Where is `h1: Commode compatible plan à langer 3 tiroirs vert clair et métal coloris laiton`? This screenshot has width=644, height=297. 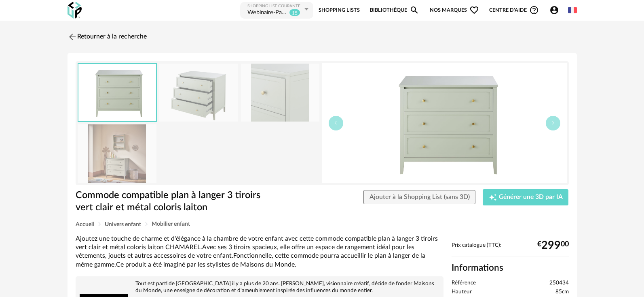 h1: Commode compatible plan à langer 3 tiroirs vert clair et métal coloris laiton is located at coordinates (176, 202).